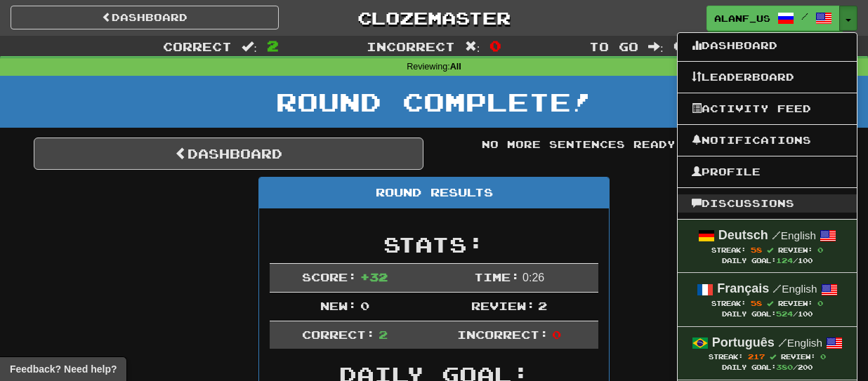 Image resolution: width=868 pixels, height=381 pixels. Describe the element at coordinates (743, 235) in the screenshot. I see `strong: Deutsch` at that location.